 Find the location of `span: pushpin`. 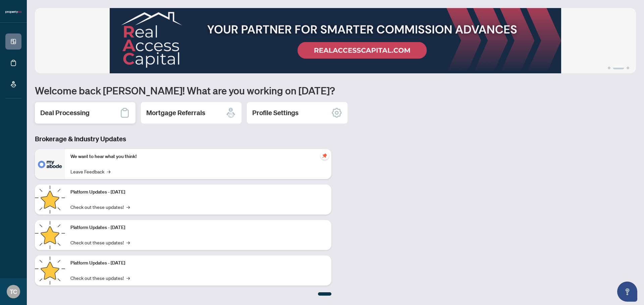

span: pushpin is located at coordinates (325, 156).